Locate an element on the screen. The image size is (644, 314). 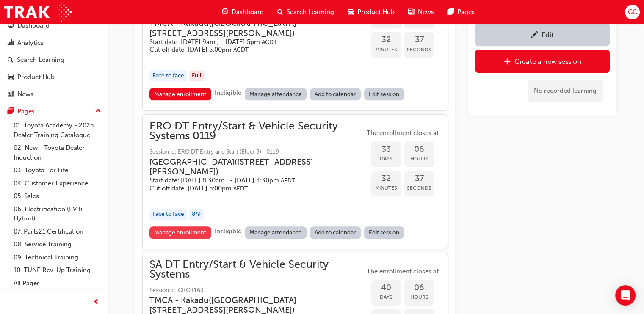
button: ERO DT Entry/Start & Vehicle Security Systems 0119Session id: ERO DT Entry and Start (Elect 3) - ... is located at coordinates (295, 182).